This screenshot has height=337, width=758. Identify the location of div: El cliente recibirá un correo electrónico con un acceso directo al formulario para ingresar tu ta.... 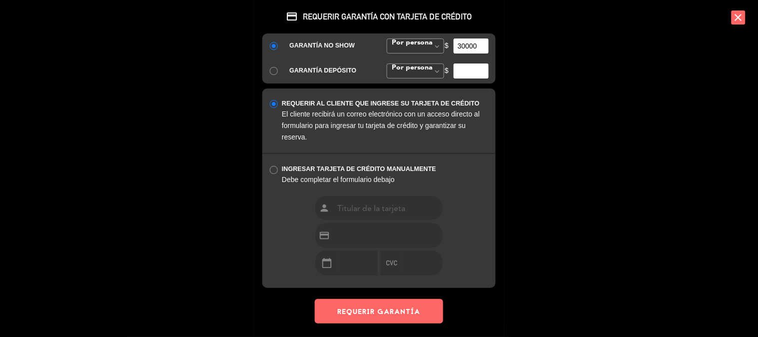
(385, 125).